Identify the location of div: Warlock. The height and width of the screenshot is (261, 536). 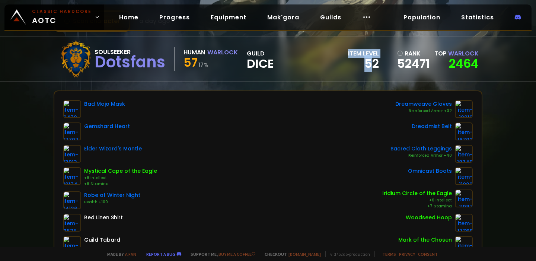
(223, 52).